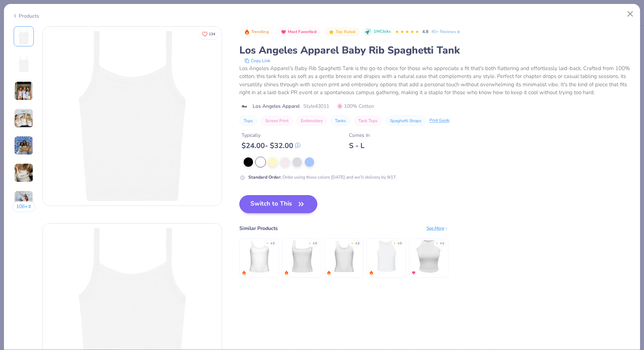  What do you see at coordinates (344, 256) in the screenshot?
I see `img: Fresh Prints Sunset Blvd Ribbed Scoop Tank Top` at bounding box center [344, 256].